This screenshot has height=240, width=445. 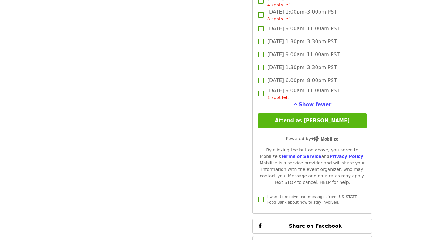 What do you see at coordinates (278, 98) in the screenshot?
I see `span: 1 spot left` at bounding box center [278, 98].